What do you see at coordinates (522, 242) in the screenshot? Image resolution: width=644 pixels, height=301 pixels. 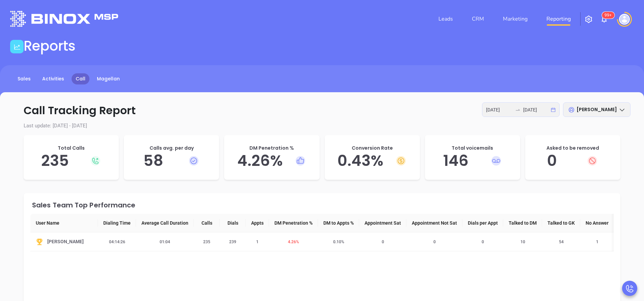 I see `span: 10` at bounding box center [522, 242].